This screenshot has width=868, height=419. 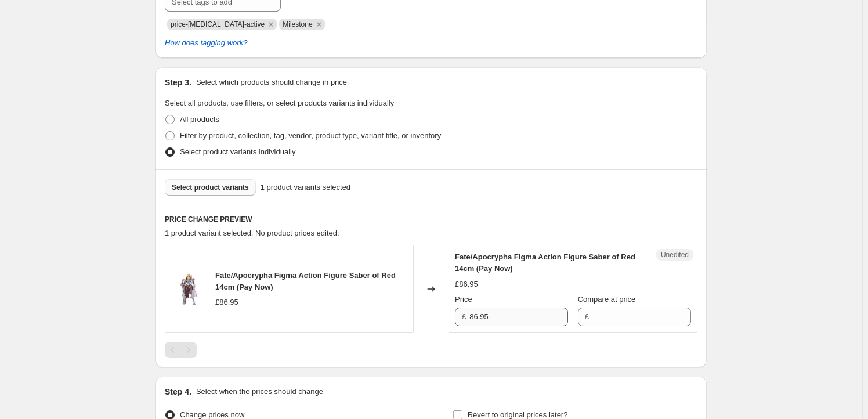 What do you see at coordinates (431, 219) in the screenshot?
I see `h6: PRICE CHANGE PREVIEW` at bounding box center [431, 219].